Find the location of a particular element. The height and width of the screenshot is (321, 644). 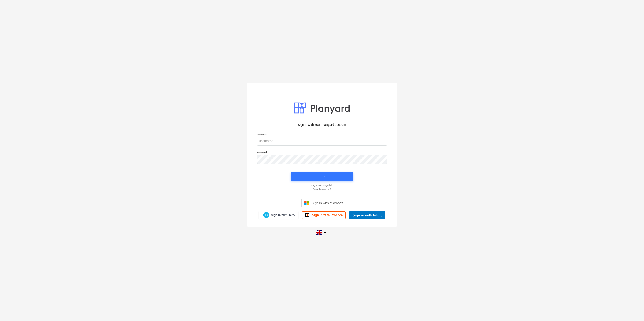

input: Username is located at coordinates (322, 141).